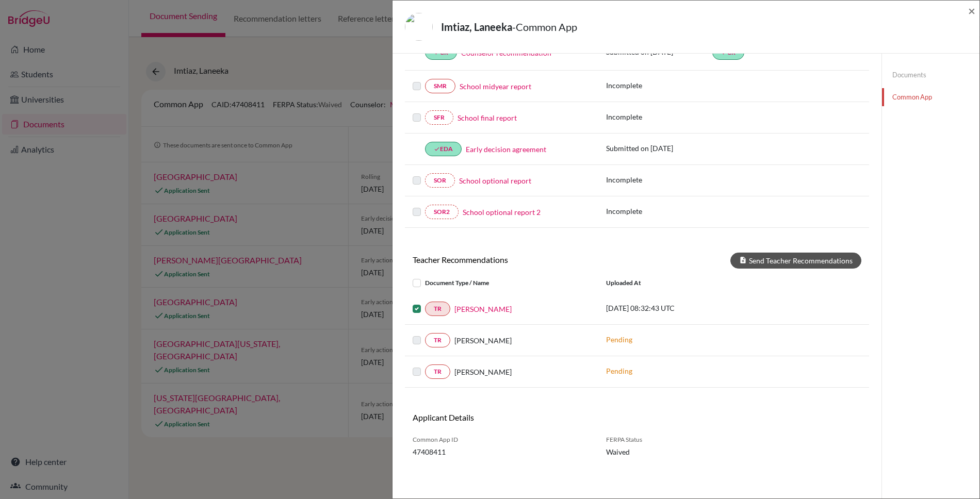 The height and width of the screenshot is (499, 980). I want to click on a: doneEDA, so click(443, 149).